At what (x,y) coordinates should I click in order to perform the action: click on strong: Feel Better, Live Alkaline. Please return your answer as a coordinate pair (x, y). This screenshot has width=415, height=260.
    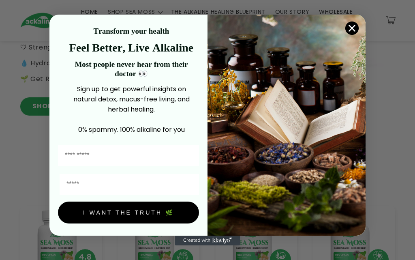
    Looking at the image, I should click on (131, 47).